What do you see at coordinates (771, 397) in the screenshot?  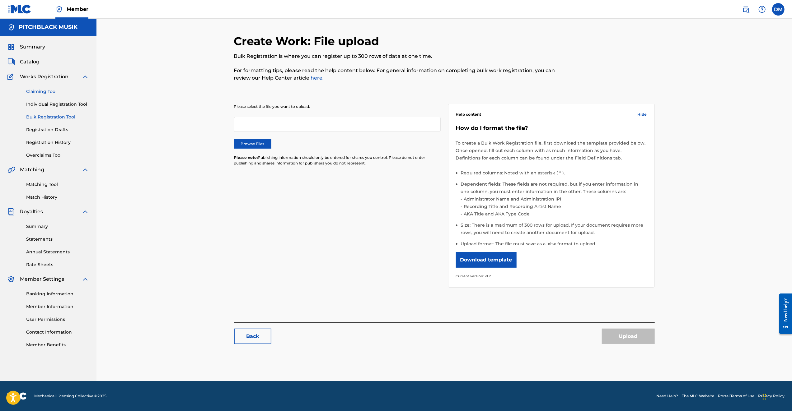 I see `a: Privacy Policy` at bounding box center [771, 397].